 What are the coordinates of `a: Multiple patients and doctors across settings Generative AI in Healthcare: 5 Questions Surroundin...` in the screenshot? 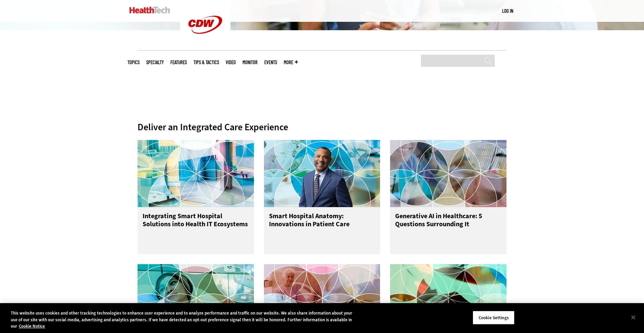 It's located at (448, 197).